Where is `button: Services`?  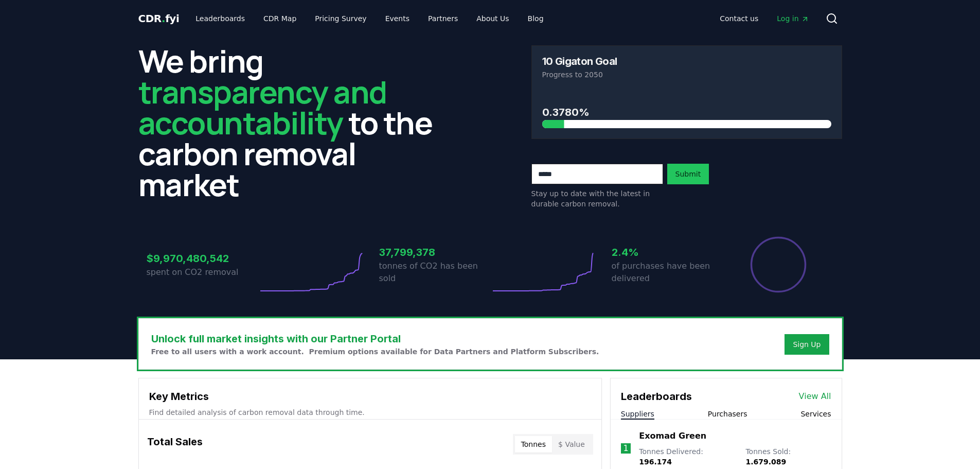
button: Services is located at coordinates (815, 414).